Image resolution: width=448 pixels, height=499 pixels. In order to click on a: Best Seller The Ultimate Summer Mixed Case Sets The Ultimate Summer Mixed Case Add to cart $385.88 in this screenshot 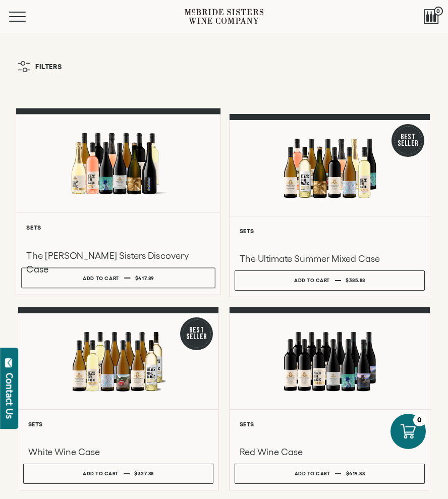, I will do `click(330, 205)`.